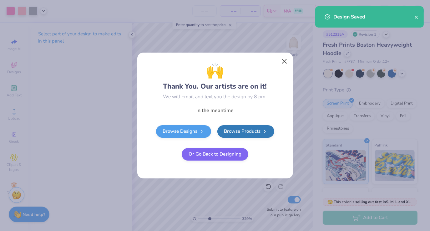 Image resolution: width=430 pixels, height=231 pixels. Describe the element at coordinates (183, 131) in the screenshot. I see `a: Browse Designs` at that location.